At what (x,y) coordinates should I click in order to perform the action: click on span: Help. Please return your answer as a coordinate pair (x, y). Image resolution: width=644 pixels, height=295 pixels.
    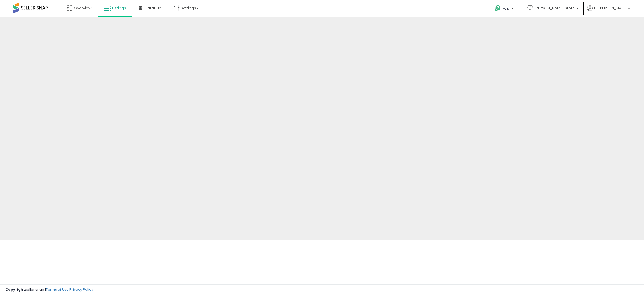
    Looking at the image, I should click on (505, 8).